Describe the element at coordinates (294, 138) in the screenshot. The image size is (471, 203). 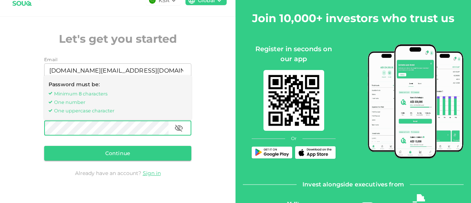
I see `span: Or` at that location.